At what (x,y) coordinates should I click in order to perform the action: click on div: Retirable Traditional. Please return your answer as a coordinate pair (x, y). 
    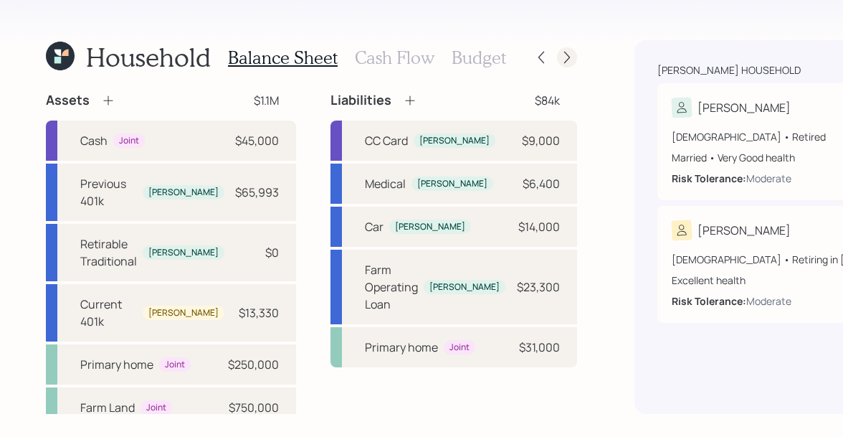
    Looking at the image, I should click on (108, 252).